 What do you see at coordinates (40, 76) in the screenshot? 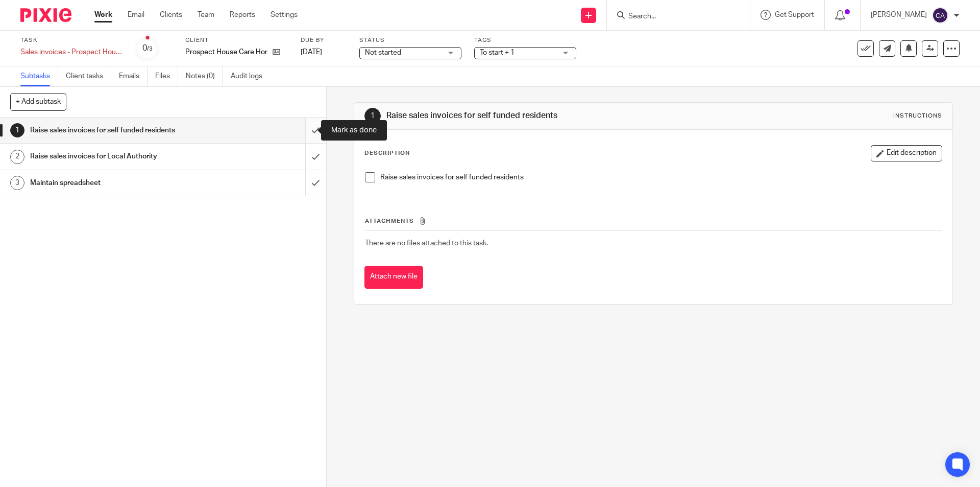
I see `a: Subtasks` at bounding box center [40, 76].